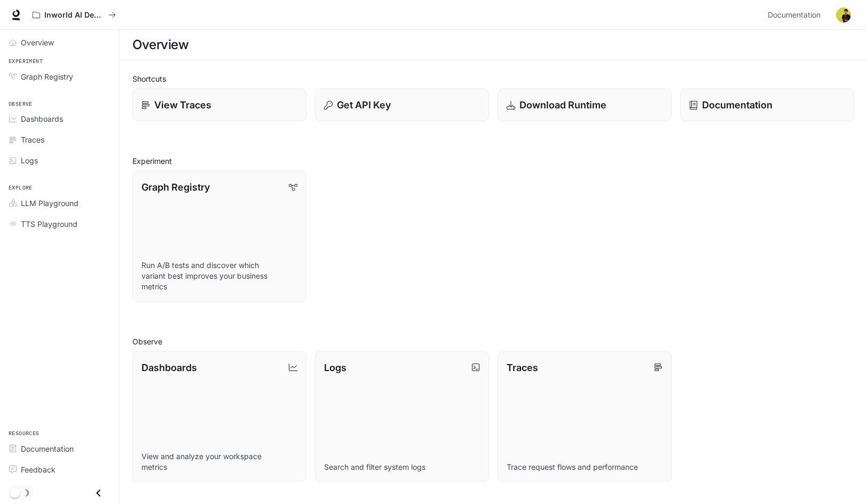 The height and width of the screenshot is (504, 867). Describe the element at coordinates (38, 42) in the screenshot. I see `span: Overview` at that location.